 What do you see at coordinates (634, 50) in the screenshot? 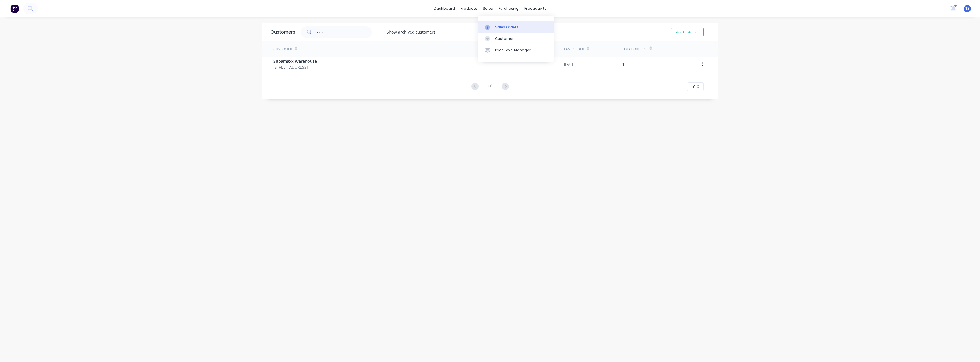
I see `div: Total Orders` at bounding box center [634, 50].